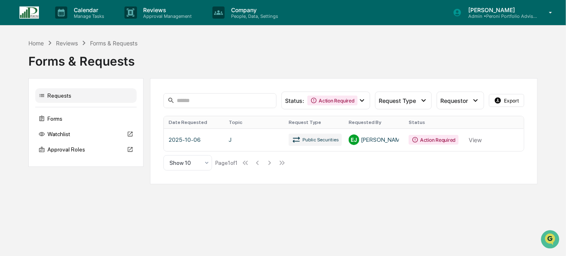 This screenshot has width=566, height=256. What do you see at coordinates (167, 16) in the screenshot?
I see `p: Approval Management` at bounding box center [167, 16].